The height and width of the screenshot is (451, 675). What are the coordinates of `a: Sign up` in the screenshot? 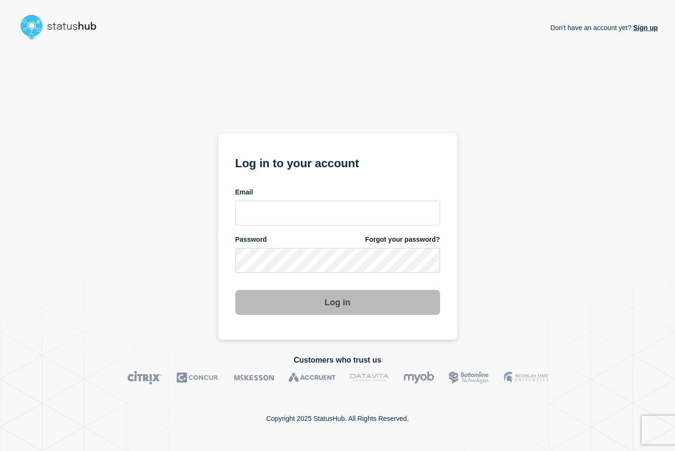 It's located at (644, 28).